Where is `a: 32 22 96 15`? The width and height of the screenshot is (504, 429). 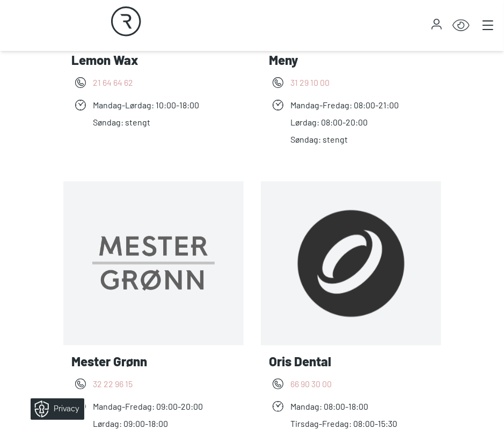 a: 32 22 96 15 is located at coordinates (113, 384).